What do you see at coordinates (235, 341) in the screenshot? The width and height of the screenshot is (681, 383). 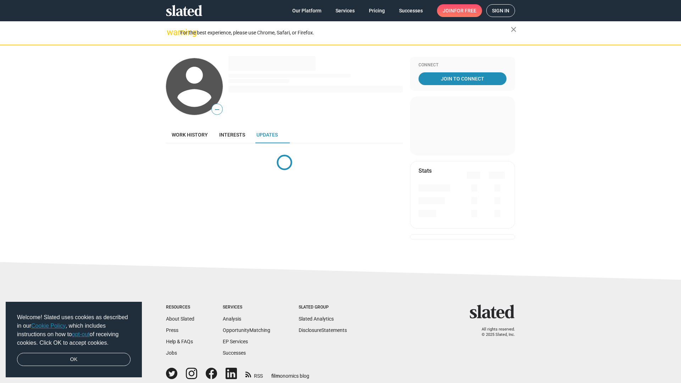 I see `a: EP Services` at bounding box center [235, 341].